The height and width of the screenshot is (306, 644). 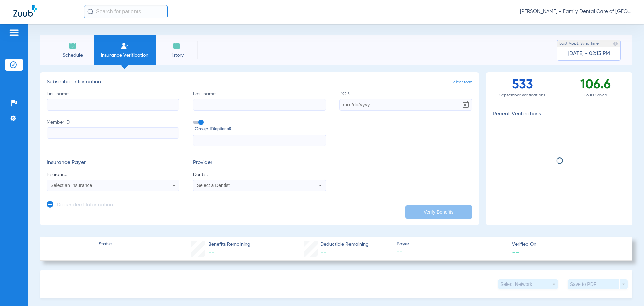 I want to click on label: First name, so click(x=113, y=100).